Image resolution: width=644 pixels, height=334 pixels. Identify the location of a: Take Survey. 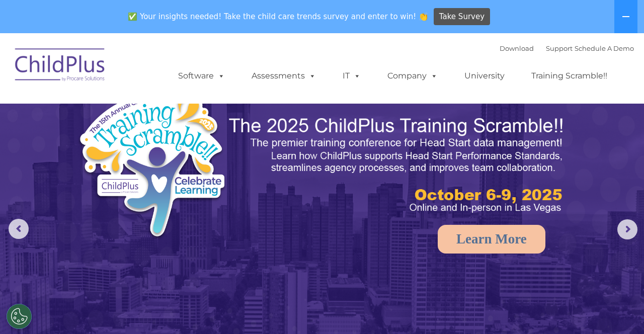
(462, 17).